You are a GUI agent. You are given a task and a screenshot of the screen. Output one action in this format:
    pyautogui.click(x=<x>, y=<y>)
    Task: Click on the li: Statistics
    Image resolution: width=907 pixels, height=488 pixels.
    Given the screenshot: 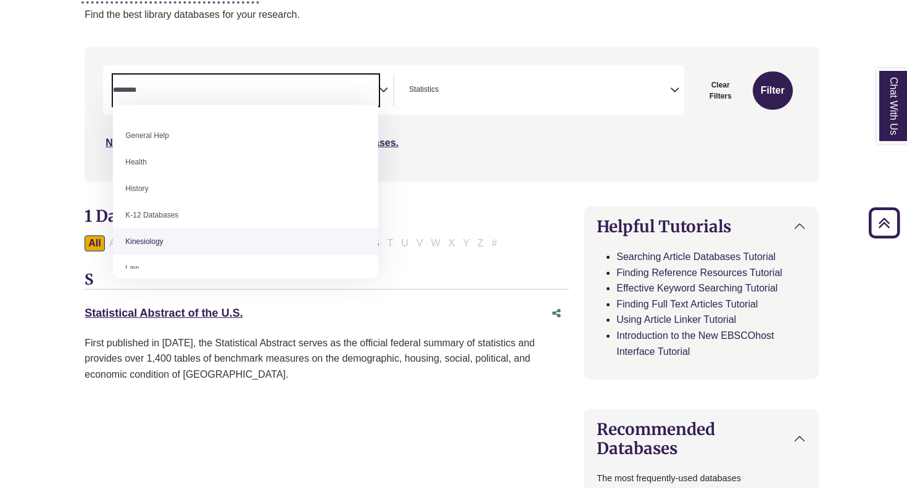 What is the action you would take?
    pyautogui.click(x=421, y=89)
    